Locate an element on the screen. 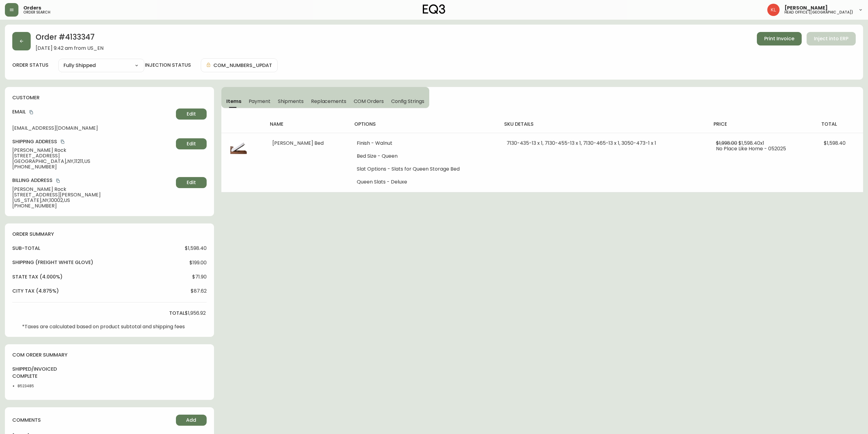 This screenshot has height=434, width=868. h4: customer is located at coordinates (109, 98).